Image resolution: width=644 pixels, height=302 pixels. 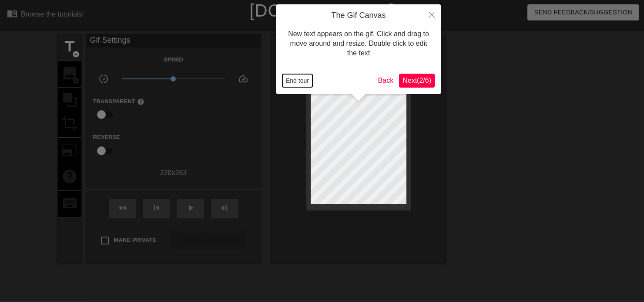 What do you see at coordinates (358, 16) in the screenshot?
I see `h4: The Gif Canvas` at bounding box center [358, 16].